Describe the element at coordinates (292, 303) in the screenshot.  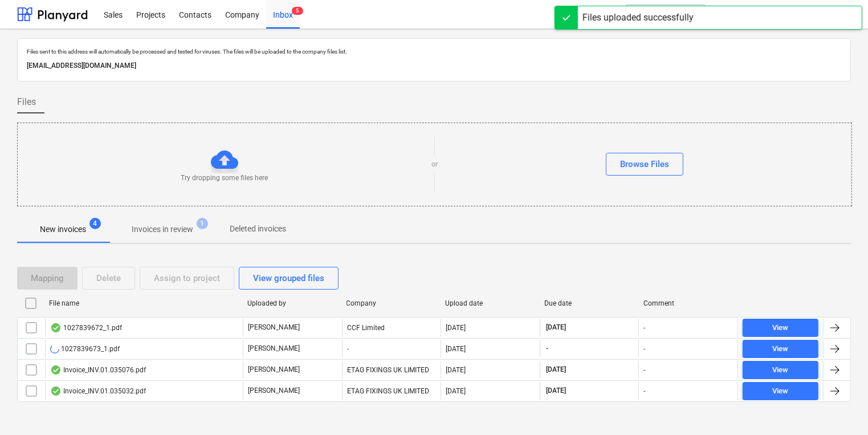
I see `div: Uploaded by` at that location.